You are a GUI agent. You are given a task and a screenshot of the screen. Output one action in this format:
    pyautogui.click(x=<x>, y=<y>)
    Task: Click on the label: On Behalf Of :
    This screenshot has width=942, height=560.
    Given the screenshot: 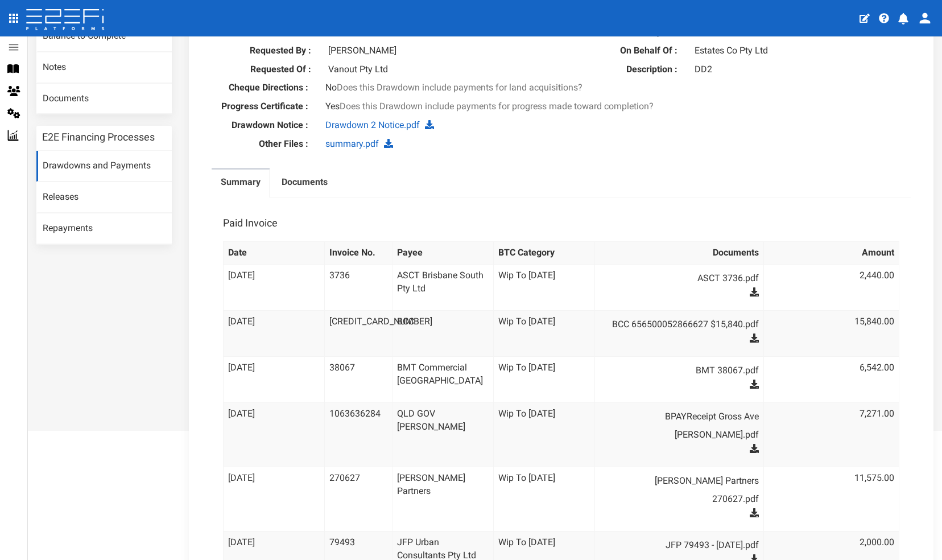 What is the action you would take?
    pyautogui.click(x=628, y=51)
    